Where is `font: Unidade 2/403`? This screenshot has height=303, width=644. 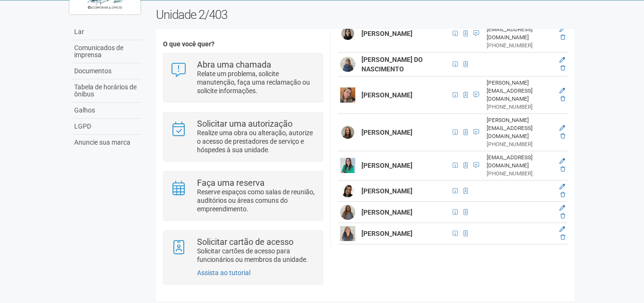
font: Unidade 2/403 is located at coordinates (192, 14).